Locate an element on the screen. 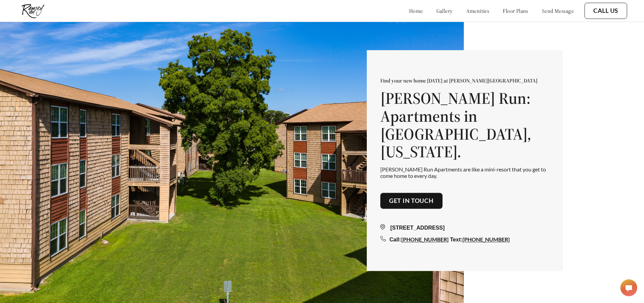 This screenshot has width=644, height=303. a: Get in touch is located at coordinates (411, 201).